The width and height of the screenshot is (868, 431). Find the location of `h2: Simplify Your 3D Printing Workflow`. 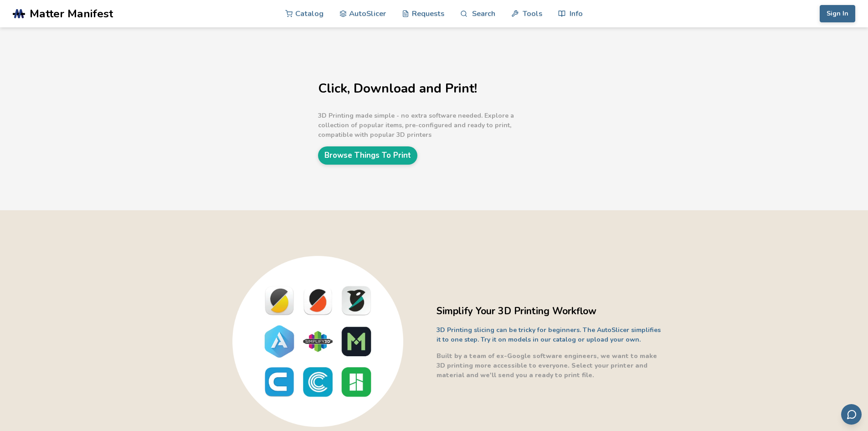

h2: Simplify Your 3D Printing Workflow is located at coordinates (550, 311).